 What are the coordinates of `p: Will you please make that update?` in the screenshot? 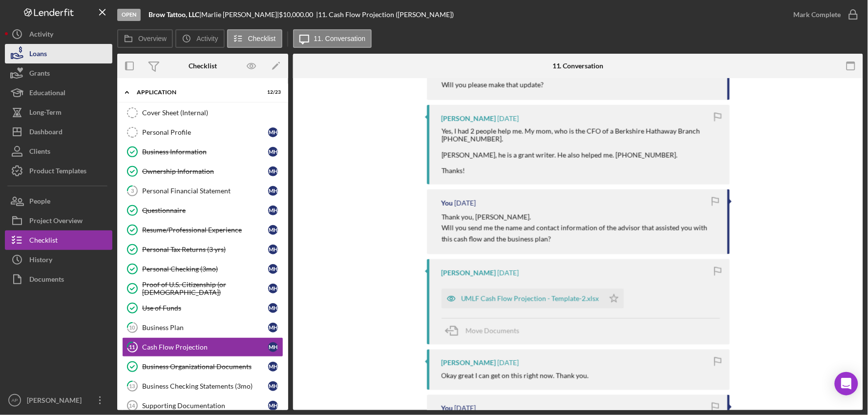 It's located at (579, 85).